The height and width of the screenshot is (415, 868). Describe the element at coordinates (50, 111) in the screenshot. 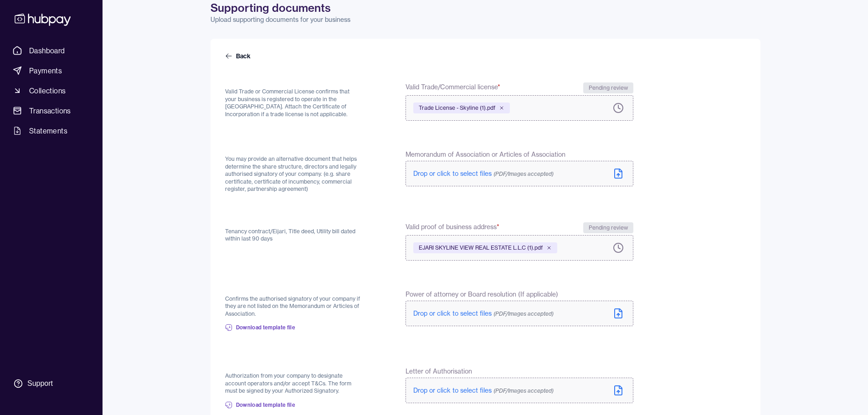

I see `span: Transactions` at that location.